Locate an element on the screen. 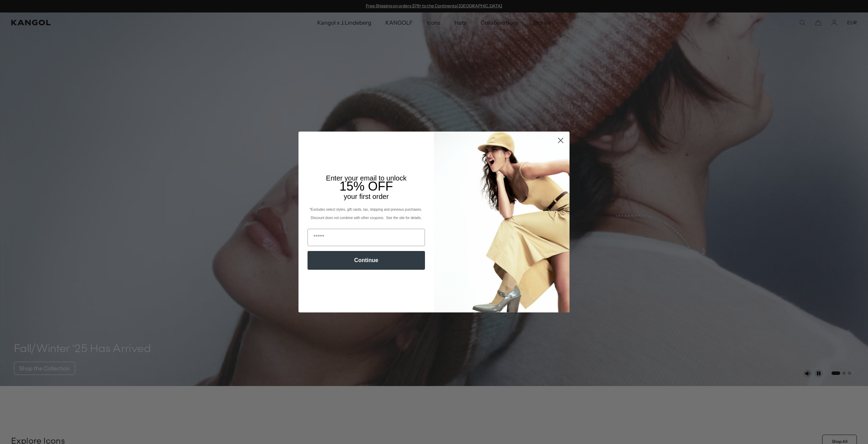 This screenshot has width=868, height=444. button: Close dialog is located at coordinates (560, 140).